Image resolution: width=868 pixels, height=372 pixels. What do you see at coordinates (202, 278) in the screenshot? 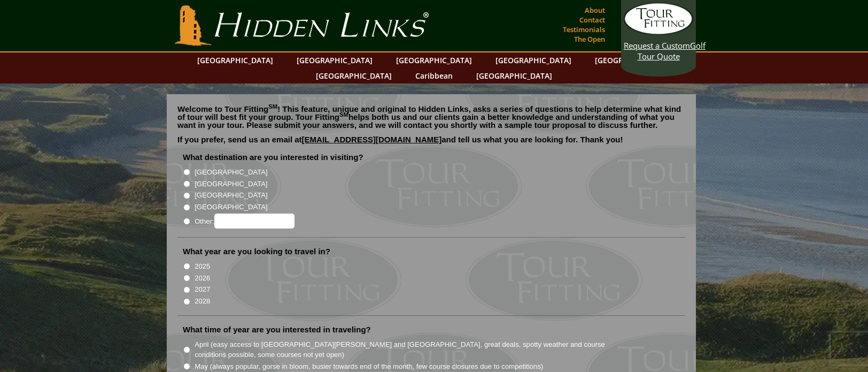
I see `label: 2026` at bounding box center [202, 278].